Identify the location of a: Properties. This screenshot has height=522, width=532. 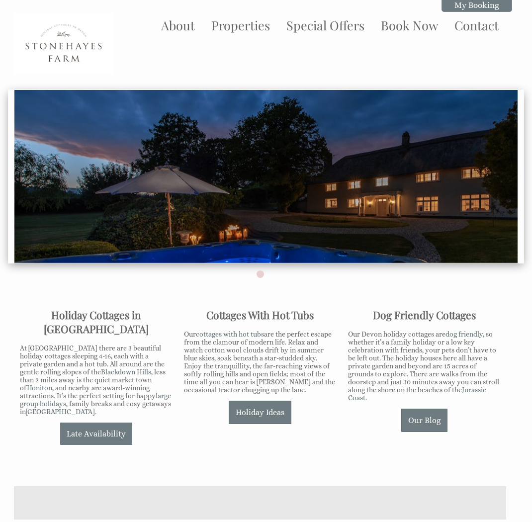
(241, 25).